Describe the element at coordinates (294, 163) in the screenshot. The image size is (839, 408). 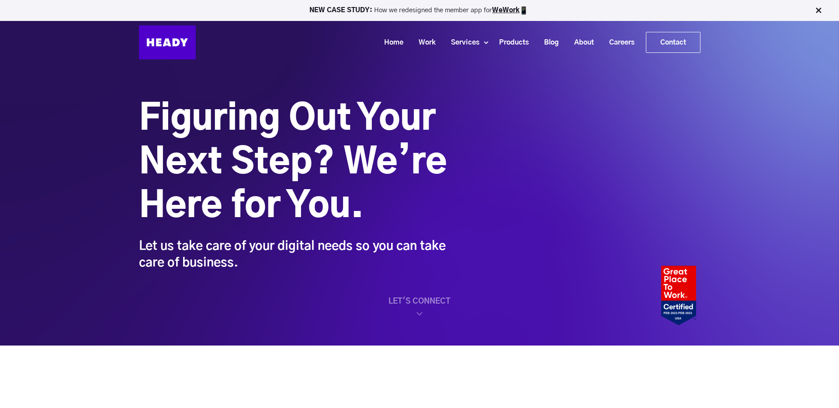
I see `h1: Figuring Out Your Next Step? We’re Here for You.` at that location.